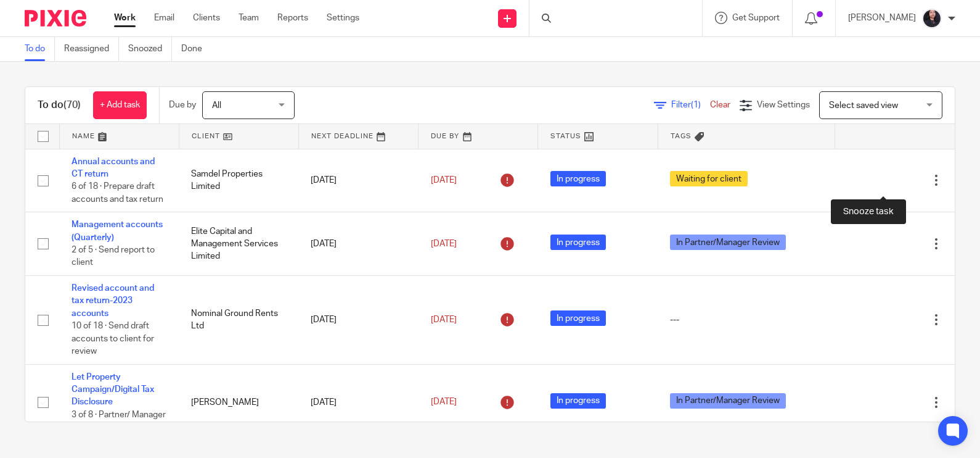  Describe the element at coordinates (238, 180) in the screenshot. I see `td: Samdel Properties Limited` at that location.